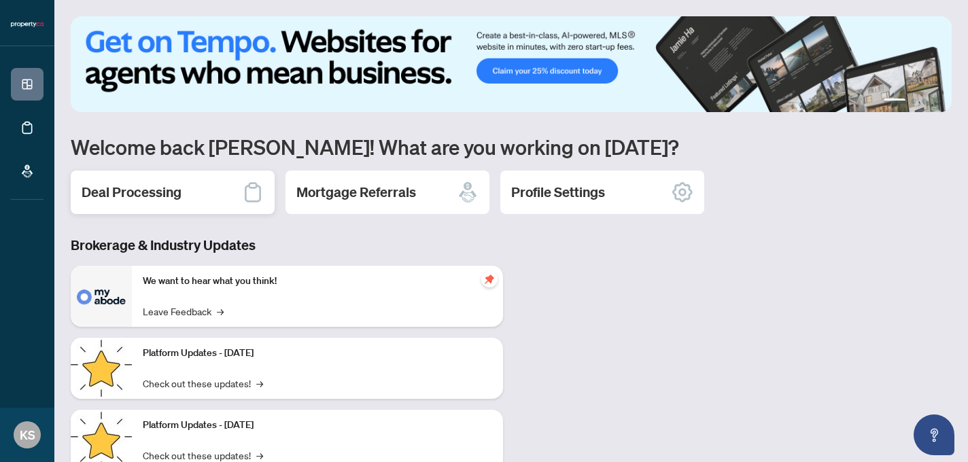 The height and width of the screenshot is (462, 968). Describe the element at coordinates (101, 369) in the screenshot. I see `img: Platform Updates - July 21, 2025` at that location.